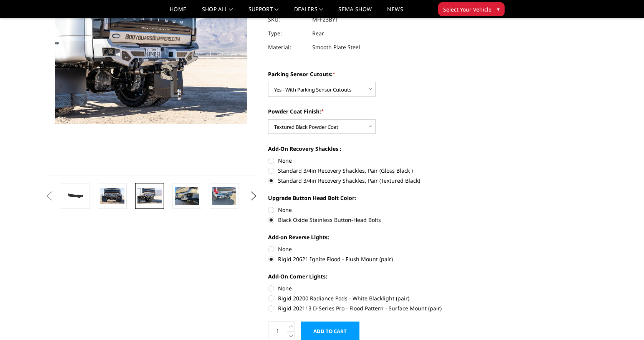  What do you see at coordinates (374, 259) in the screenshot?
I see `label: Rigid 20621 Ignite Flood - Flush Mount (pair)` at bounding box center [374, 259].